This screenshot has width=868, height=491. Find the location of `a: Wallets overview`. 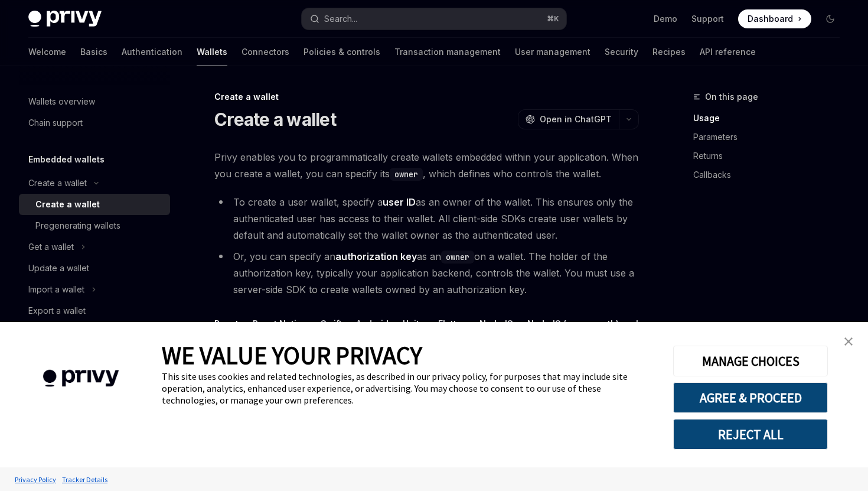

a: Wallets overview is located at coordinates (95, 102).